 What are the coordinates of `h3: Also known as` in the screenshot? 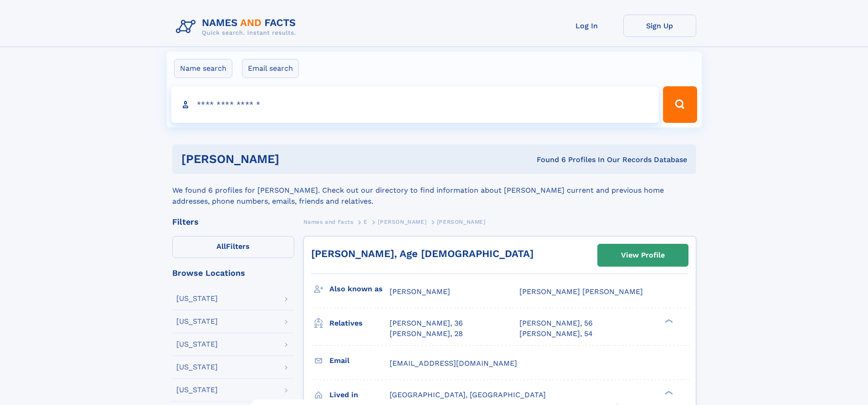 It's located at (360, 288).